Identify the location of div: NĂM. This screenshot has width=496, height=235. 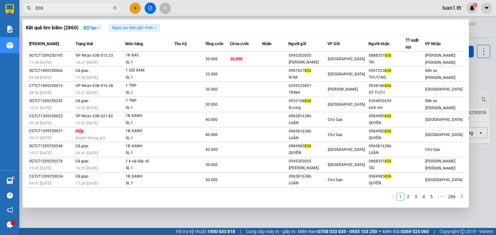
(307, 77).